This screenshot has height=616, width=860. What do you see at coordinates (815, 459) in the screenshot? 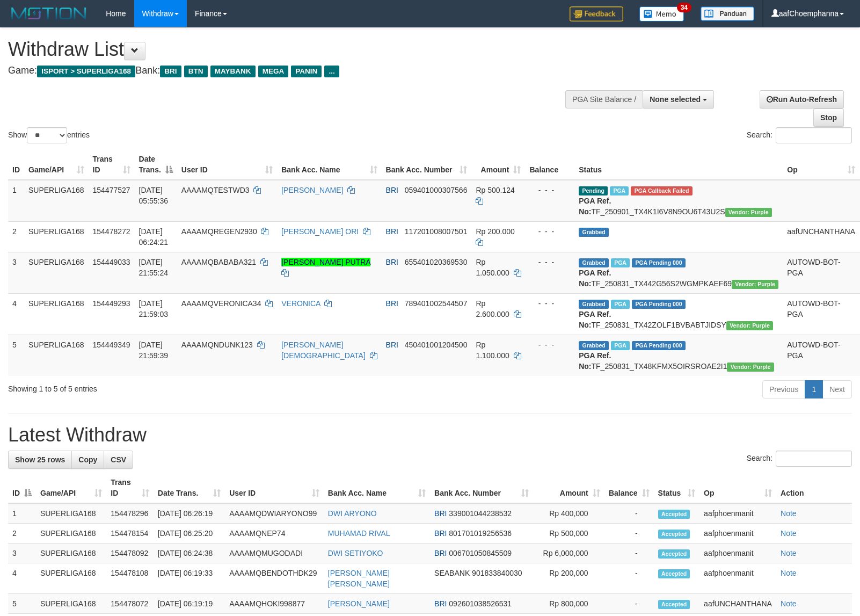
I see `input: Search:` at bounding box center [815, 459].